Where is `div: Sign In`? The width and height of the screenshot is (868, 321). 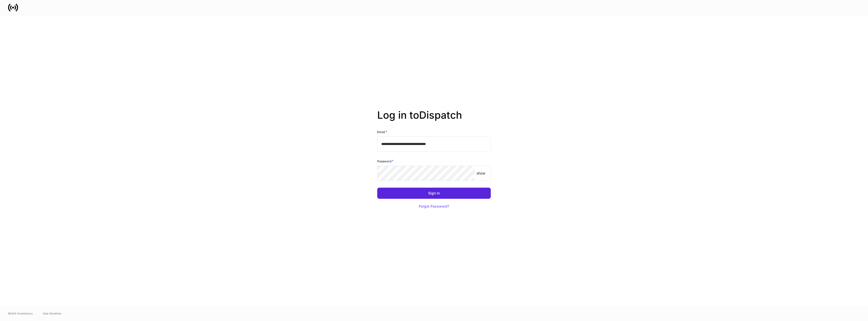
div: Sign In is located at coordinates (434, 193).